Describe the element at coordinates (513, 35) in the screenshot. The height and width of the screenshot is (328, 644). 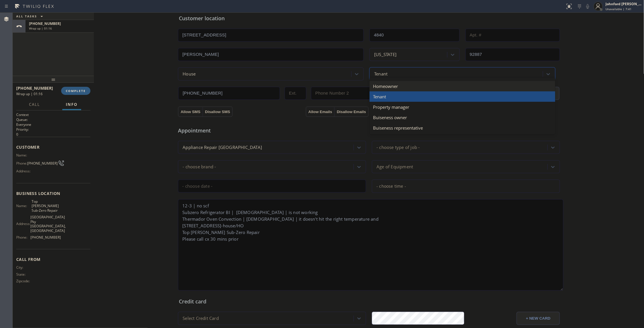
I see `input: Apt. #` at that location.